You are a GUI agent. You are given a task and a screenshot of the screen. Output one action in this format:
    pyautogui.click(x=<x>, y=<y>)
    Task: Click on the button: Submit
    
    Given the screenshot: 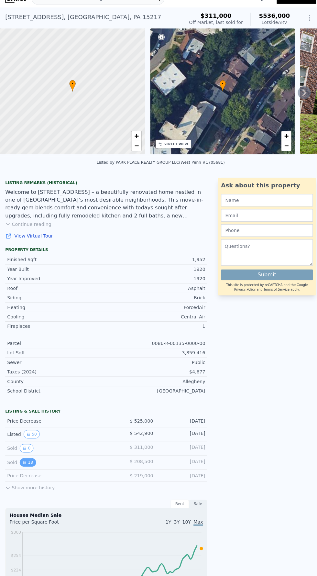 What is the action you would take?
    pyautogui.click(x=264, y=271)
    